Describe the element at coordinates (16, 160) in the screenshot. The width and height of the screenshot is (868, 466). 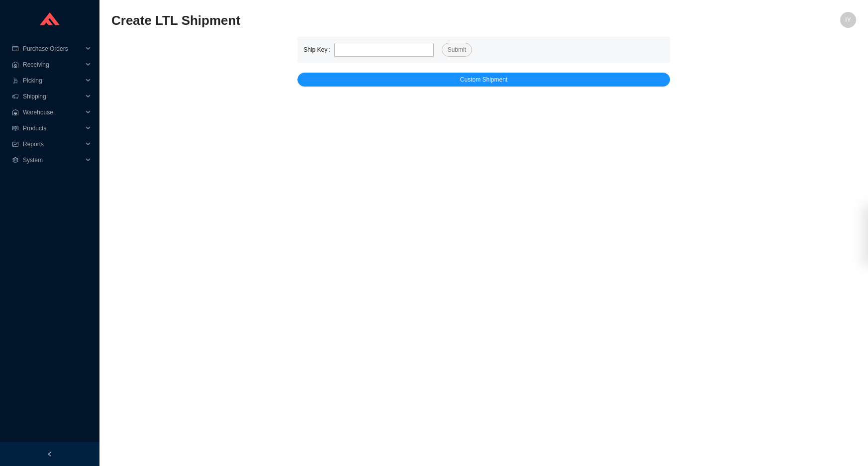
I see `span: setting` at that location.